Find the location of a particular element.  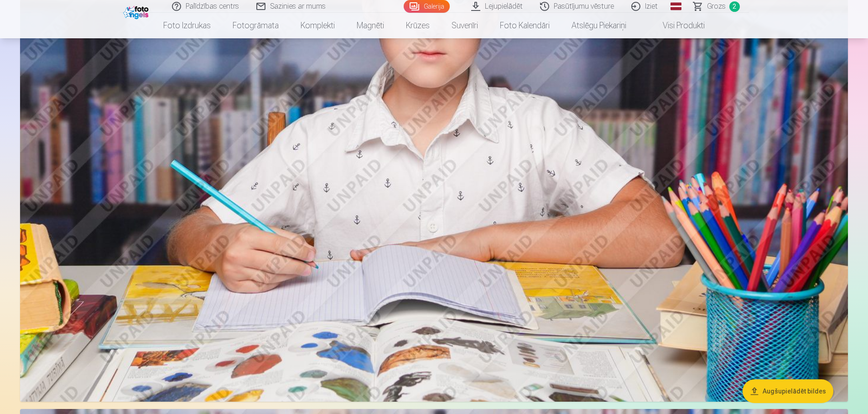

img: /fa1 is located at coordinates (137, 11).